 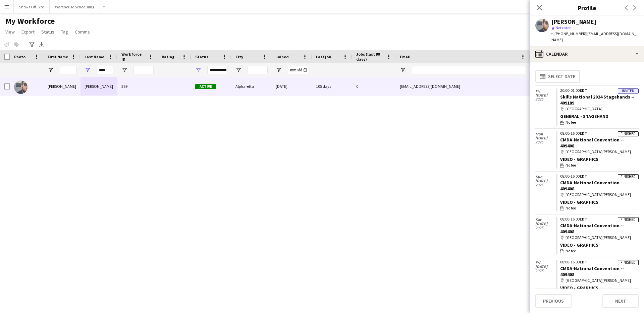 What do you see at coordinates (28, 32) in the screenshot?
I see `span: Export` at bounding box center [28, 32].